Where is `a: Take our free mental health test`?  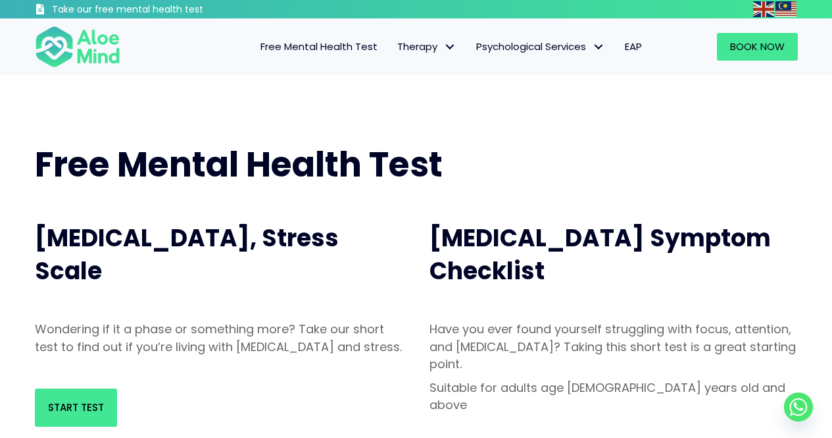
a: Take our free mental health test is located at coordinates (154, 11).